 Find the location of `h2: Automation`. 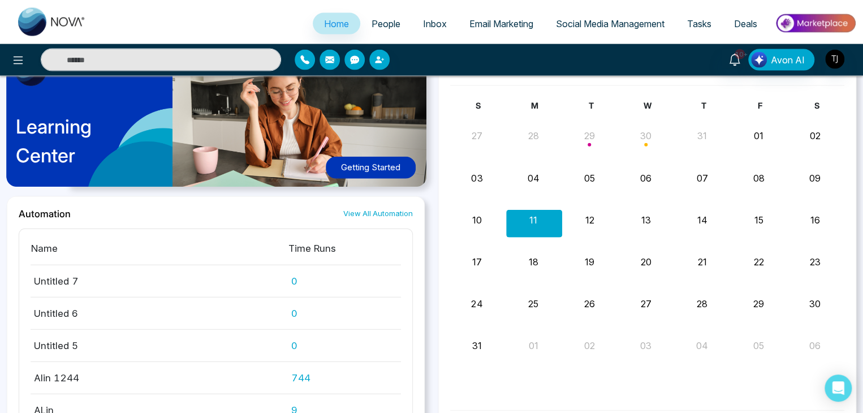

h2: Automation is located at coordinates (45, 214).